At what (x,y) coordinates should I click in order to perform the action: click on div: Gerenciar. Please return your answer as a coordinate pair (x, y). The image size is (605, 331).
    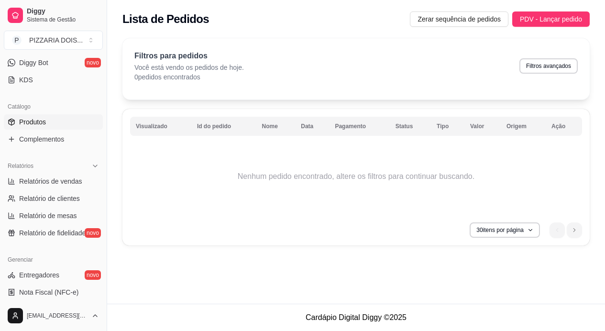
    Looking at the image, I should click on (53, 260).